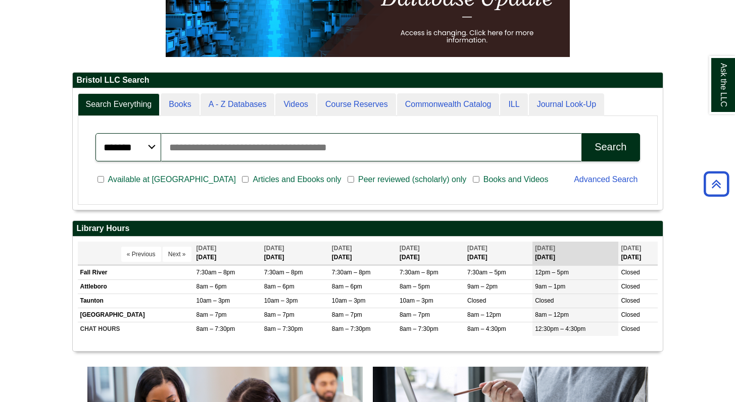 Image resolution: width=735 pixels, height=402 pixels. I want to click on td: Attleboro, so click(136, 287).